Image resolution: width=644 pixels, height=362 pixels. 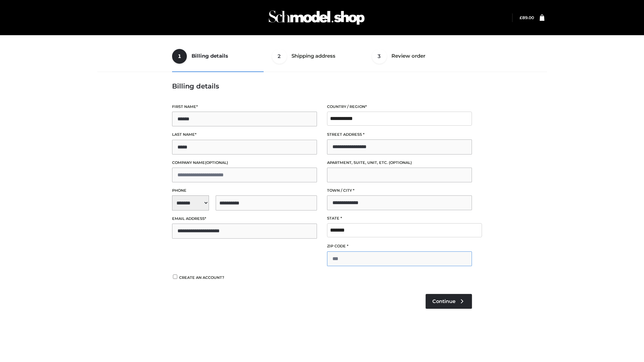 I want to click on a: Continue, so click(x=449, y=301).